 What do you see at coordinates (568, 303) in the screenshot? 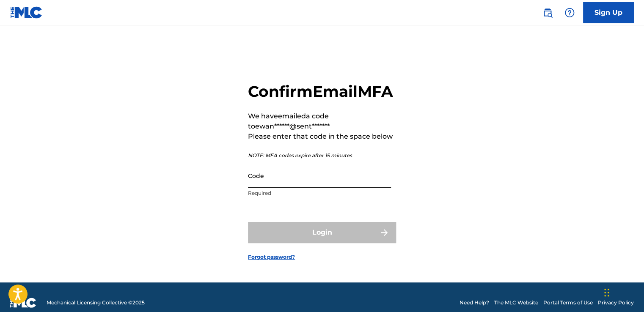
I see `a: Portal Terms of Use` at bounding box center [568, 303].